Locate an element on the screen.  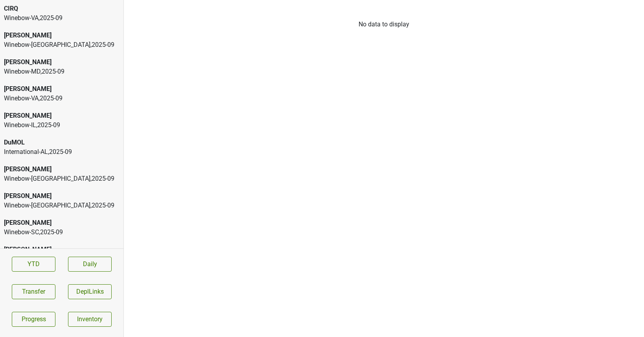
a: Inventory is located at coordinates (89, 319).